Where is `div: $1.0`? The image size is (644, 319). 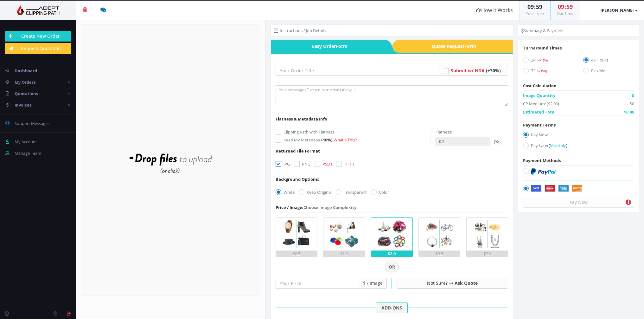 div: $1.0 is located at coordinates (344, 254).